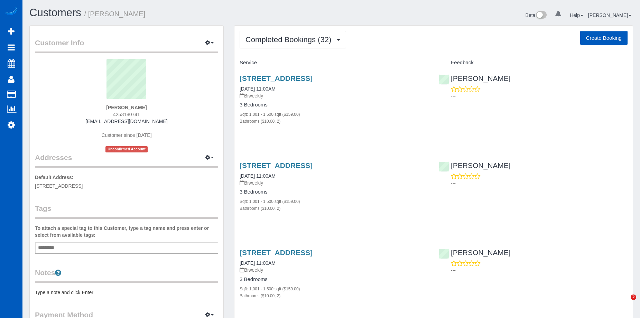 Image resolution: width=640 pixels, height=318 pixels. I want to click on a: Beta, so click(536, 15).